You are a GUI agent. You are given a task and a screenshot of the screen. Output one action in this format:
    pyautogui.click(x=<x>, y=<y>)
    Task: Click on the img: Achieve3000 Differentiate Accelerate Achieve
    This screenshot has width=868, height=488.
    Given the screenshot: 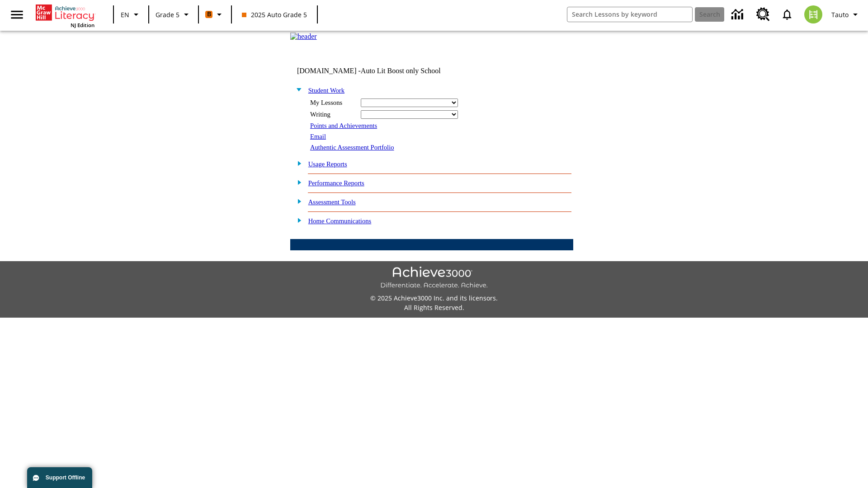 What is the action you would take?
    pyautogui.click(x=434, y=278)
    